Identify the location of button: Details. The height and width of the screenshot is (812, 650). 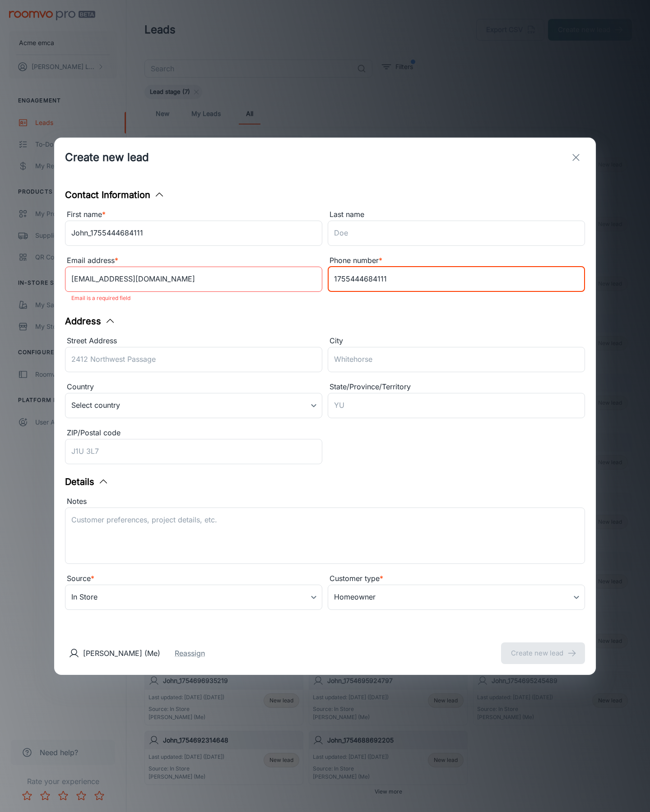
(87, 482).